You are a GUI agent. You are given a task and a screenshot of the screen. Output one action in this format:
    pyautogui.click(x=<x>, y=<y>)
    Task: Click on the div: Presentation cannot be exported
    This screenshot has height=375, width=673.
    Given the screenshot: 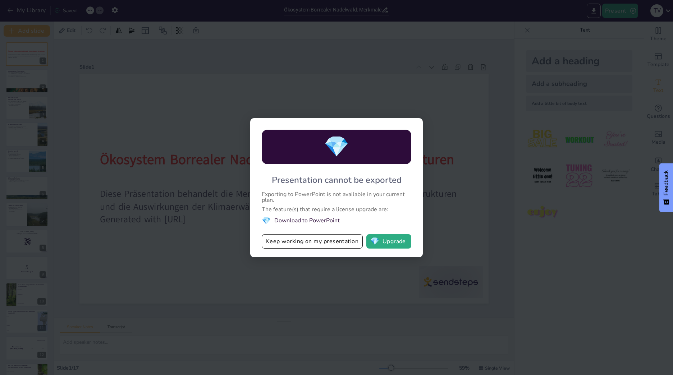 What is the action you would take?
    pyautogui.click(x=336, y=180)
    